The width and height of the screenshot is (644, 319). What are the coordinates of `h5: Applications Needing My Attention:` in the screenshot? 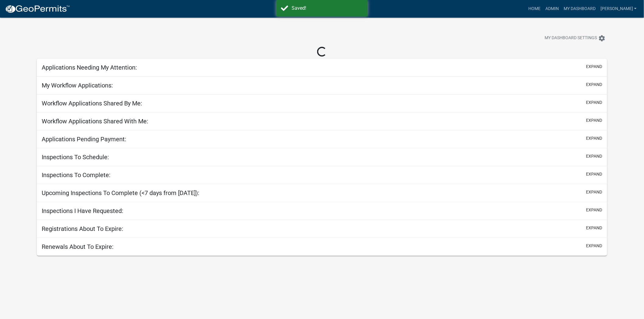 It's located at (89, 68).